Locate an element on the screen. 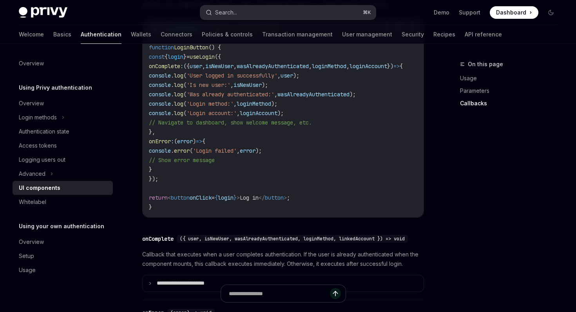  span: // Show error message is located at coordinates (182, 160).